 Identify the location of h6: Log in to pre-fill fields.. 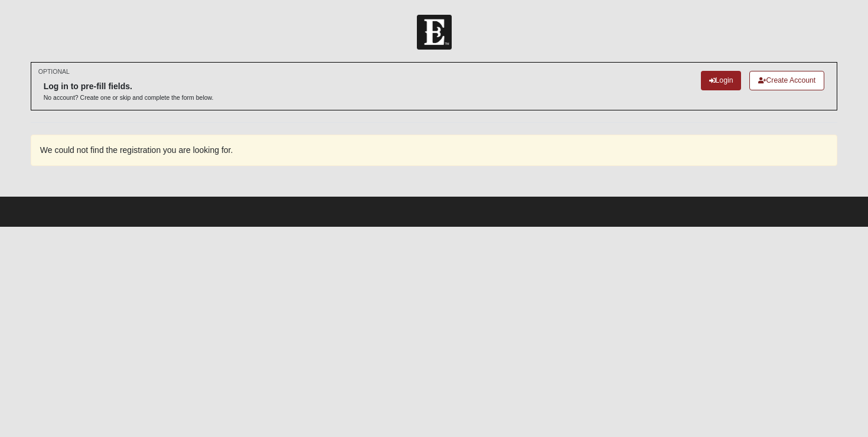
(129, 86).